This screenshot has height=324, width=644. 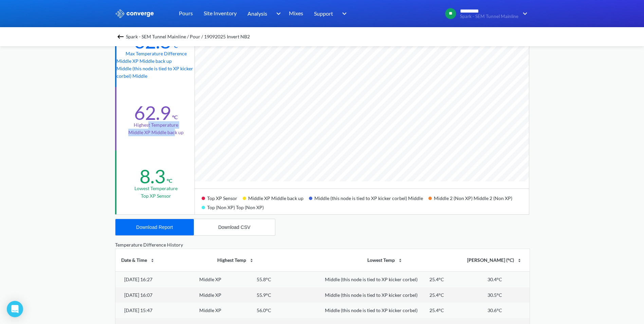 I want to click on span: Support, so click(x=323, y=13).